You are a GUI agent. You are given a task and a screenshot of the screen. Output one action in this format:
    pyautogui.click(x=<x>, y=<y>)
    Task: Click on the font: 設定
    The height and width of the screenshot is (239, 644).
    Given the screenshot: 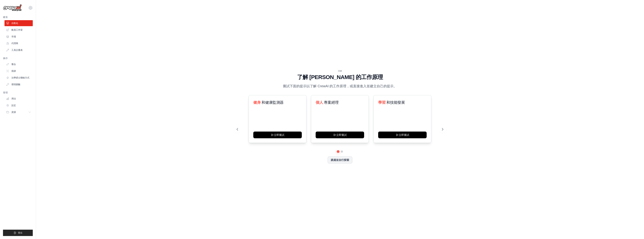 What is the action you would take?
    pyautogui.click(x=14, y=105)
    